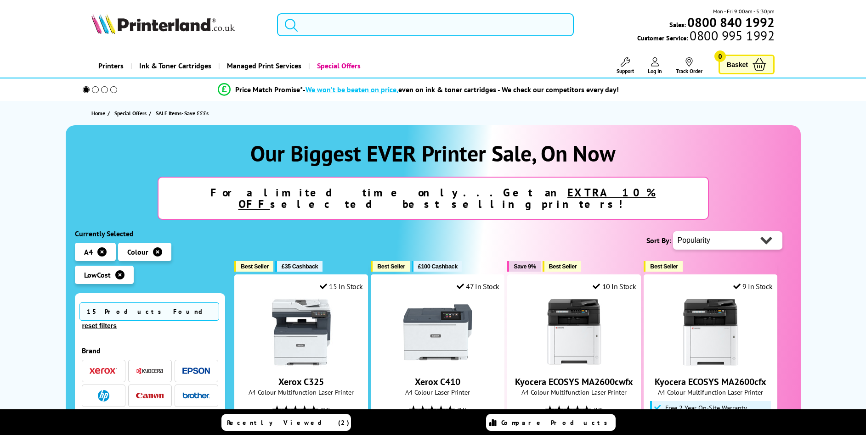 This screenshot has width=866, height=435. What do you see at coordinates (288, 423) in the screenshot?
I see `span: Recently Viewed (2)` at bounding box center [288, 423].